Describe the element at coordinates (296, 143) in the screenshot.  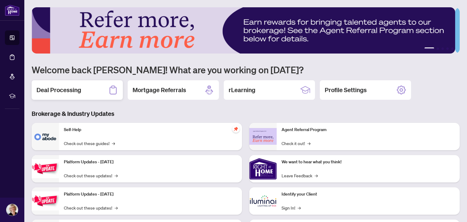
I see `a: Check it out!→` at that location.